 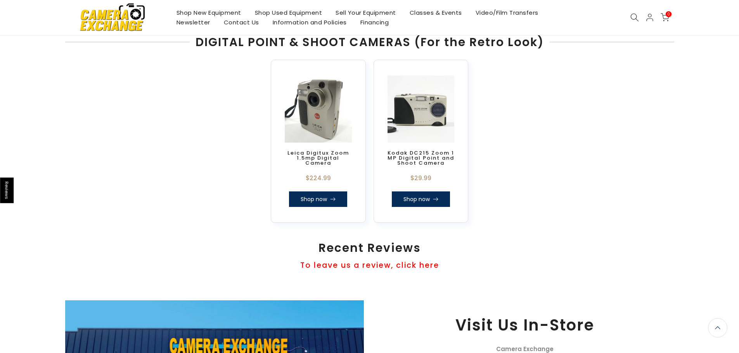 I want to click on a: Shop Used Equipment, so click(x=288, y=12).